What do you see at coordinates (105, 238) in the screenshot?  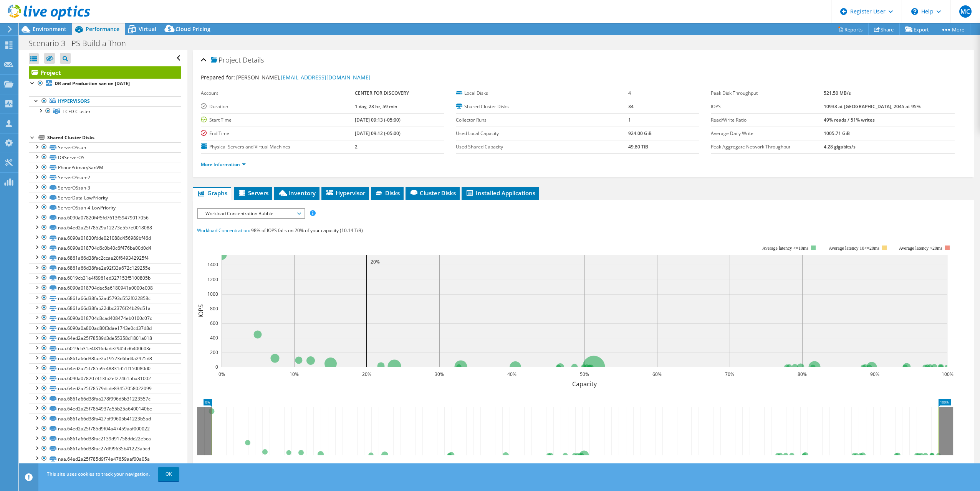 I see `a: naa.6090a01830fdde021088d456989bf46d` at bounding box center [105, 238].